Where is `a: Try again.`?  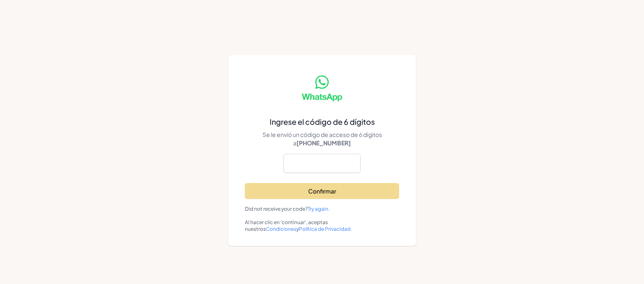 a: Try again. is located at coordinates (319, 209).